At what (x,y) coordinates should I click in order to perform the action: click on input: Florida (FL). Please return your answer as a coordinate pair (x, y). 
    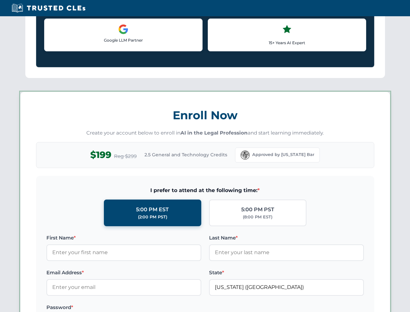
    Looking at the image, I should click on (287, 287).